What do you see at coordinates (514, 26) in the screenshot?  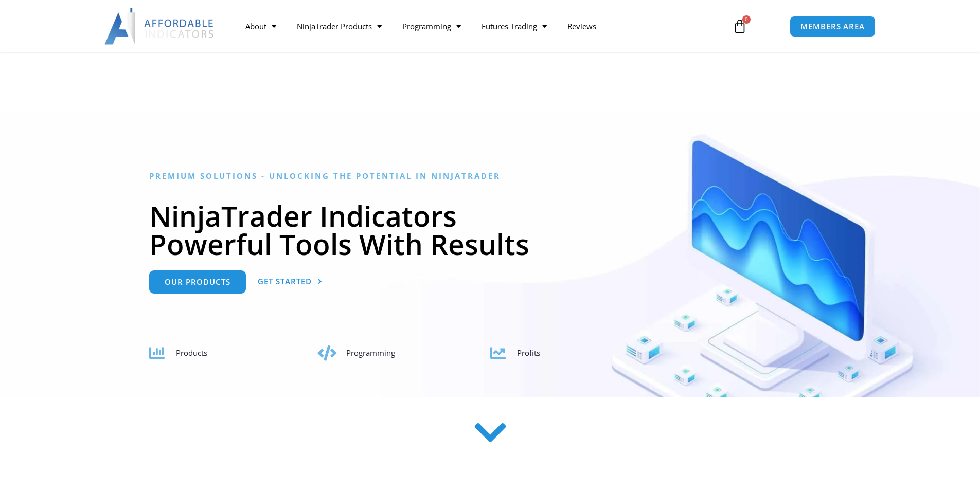 I see `a: Futures Trading` at bounding box center [514, 26].